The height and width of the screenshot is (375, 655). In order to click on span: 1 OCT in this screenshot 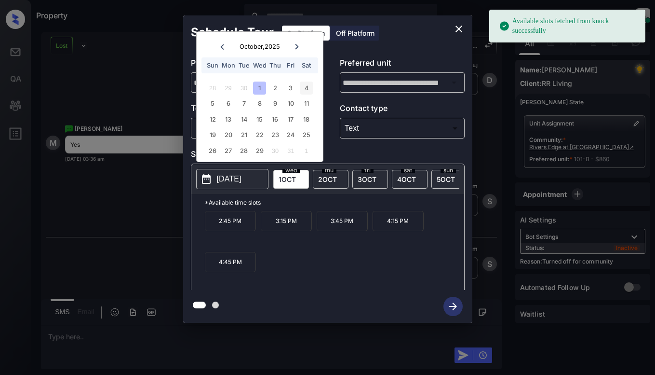, I will do `click(287, 179)`.